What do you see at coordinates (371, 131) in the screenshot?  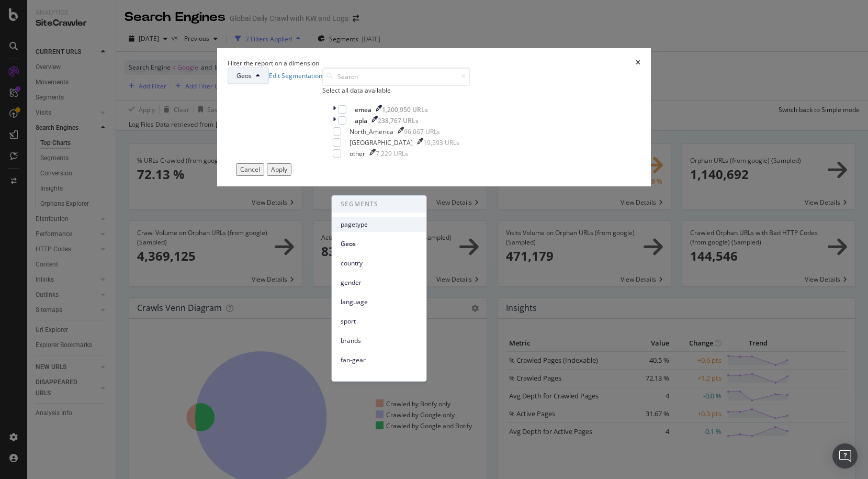 I see `div: North_America` at bounding box center [371, 131].